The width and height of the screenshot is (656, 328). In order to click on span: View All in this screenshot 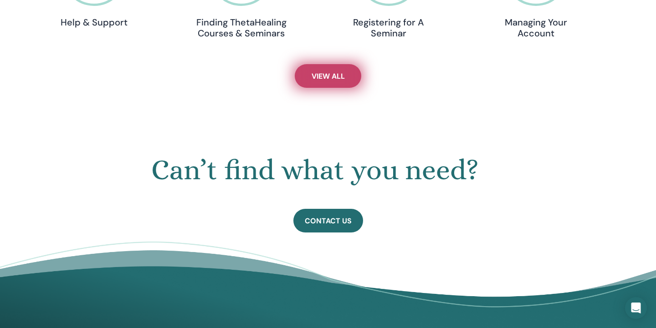, I will do `click(328, 76)`.